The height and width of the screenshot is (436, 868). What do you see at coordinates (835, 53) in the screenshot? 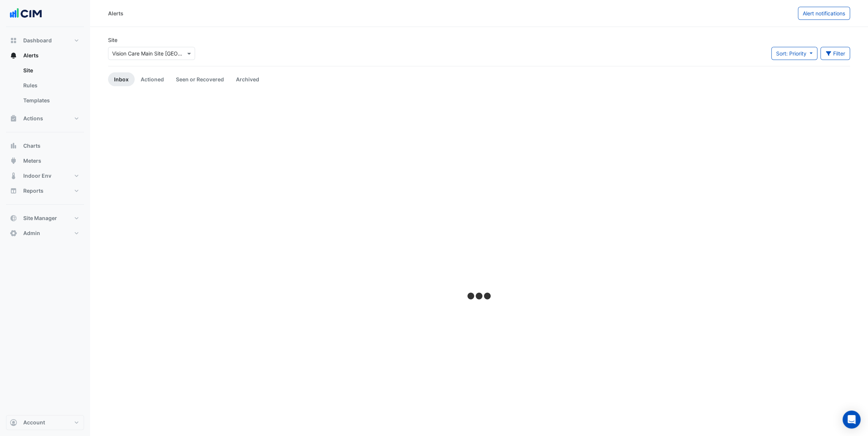
I see `button: Filter` at bounding box center [835, 53].